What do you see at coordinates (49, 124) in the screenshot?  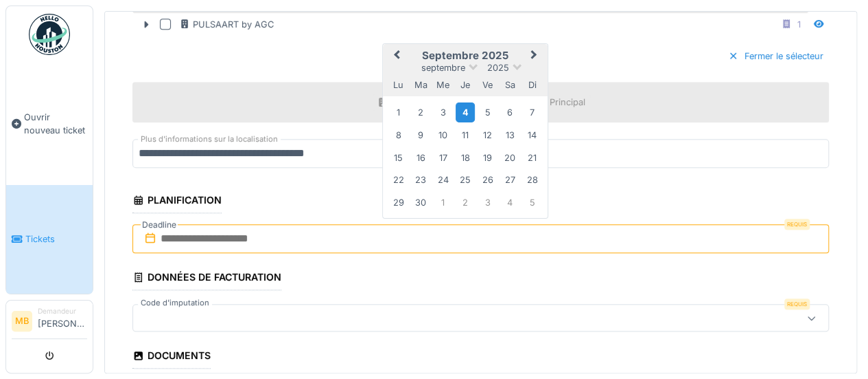 I see `a: Ouvrir nouveau ticket` at bounding box center [49, 124].